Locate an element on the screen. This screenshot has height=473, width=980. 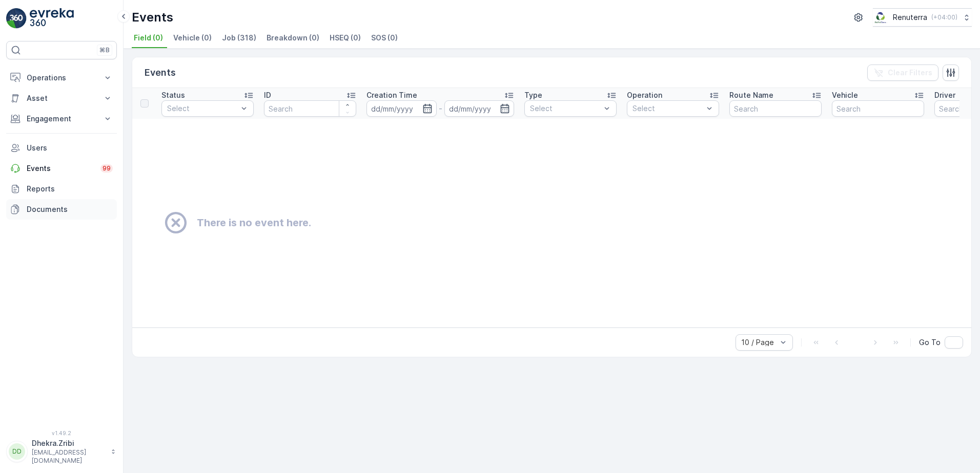
img: logo is located at coordinates (17, 19).